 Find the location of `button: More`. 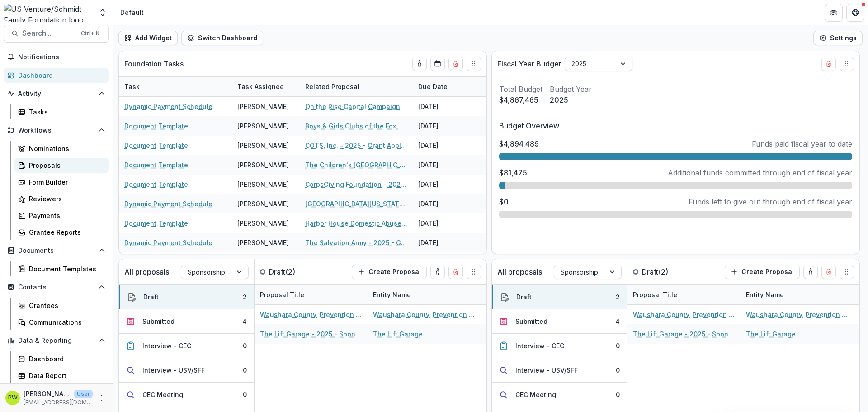

button: More is located at coordinates (101, 398).